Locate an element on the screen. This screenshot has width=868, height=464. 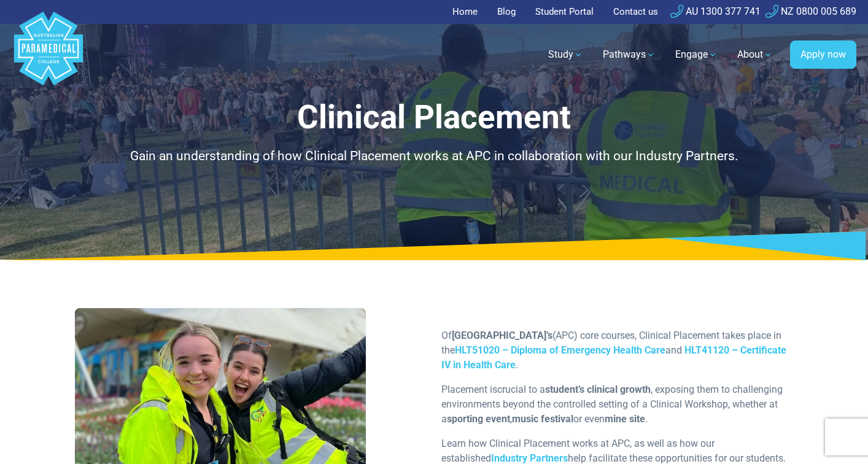
span: Placement is is located at coordinates (469, 389).